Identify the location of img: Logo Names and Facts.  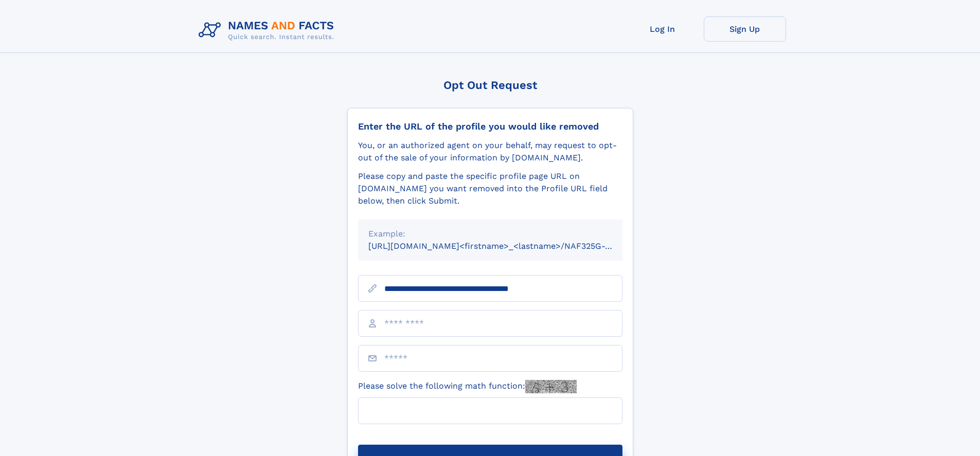
(269, 30).